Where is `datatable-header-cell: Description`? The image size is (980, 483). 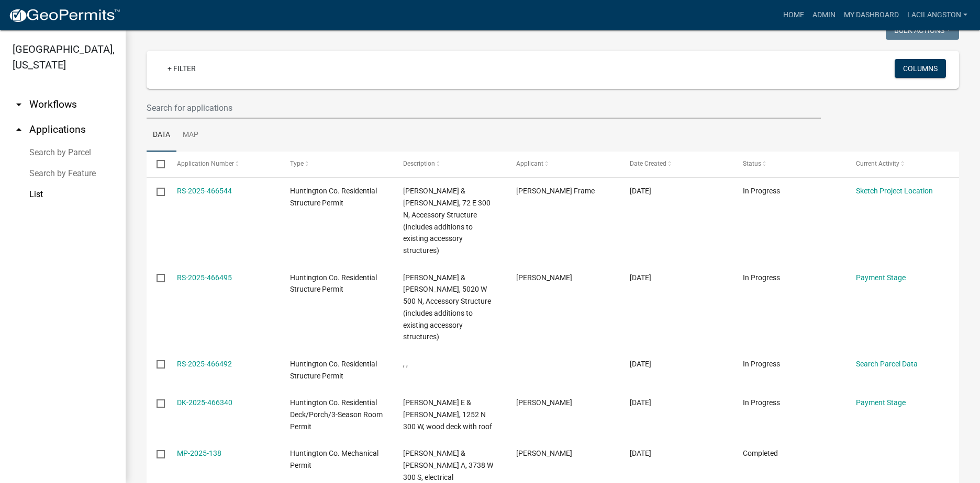
datatable-header-cell: Description is located at coordinates (449, 164).